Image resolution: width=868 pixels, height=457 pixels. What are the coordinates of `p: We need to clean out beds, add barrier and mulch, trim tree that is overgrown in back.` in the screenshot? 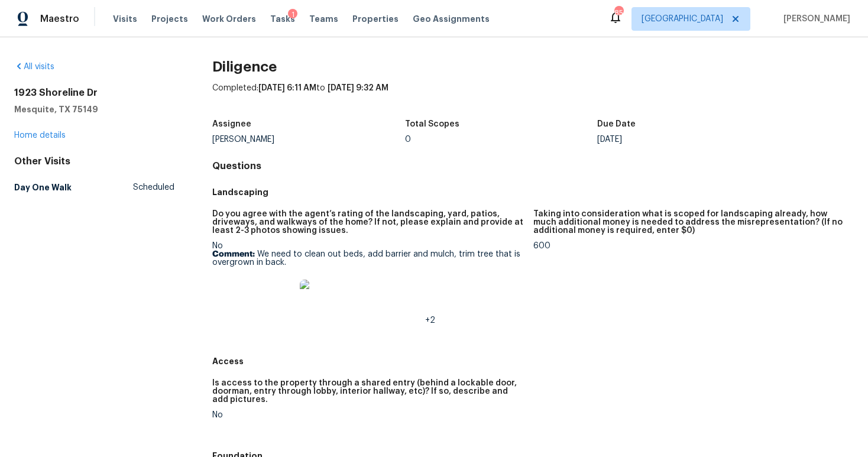 It's located at (368, 258).